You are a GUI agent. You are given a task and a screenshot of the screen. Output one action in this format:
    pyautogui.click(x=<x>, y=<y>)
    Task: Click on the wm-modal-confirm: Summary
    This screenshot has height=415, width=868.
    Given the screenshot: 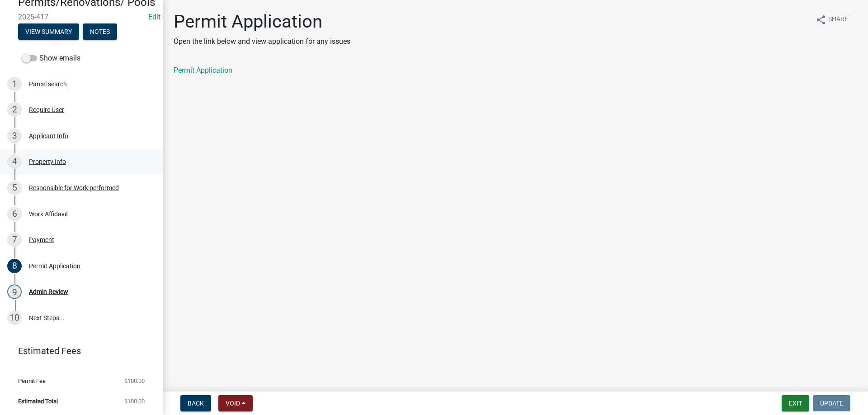 What is the action you would take?
    pyautogui.click(x=49, y=32)
    